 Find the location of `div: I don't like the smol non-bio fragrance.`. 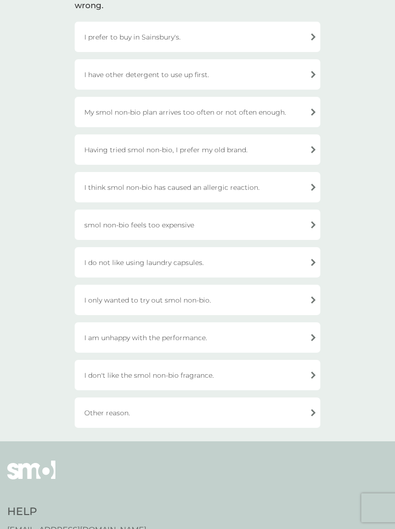

div: I don't like the smol non-bio fragrance. is located at coordinates (197, 375).